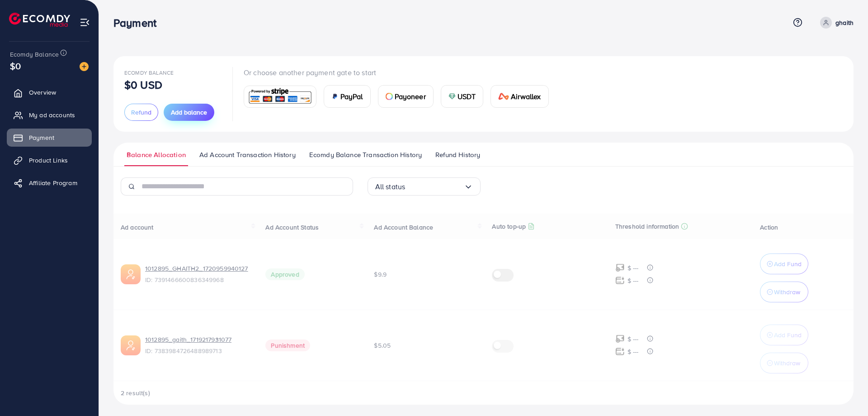  What do you see at coordinates (41, 137) in the screenshot?
I see `span: Payment` at bounding box center [41, 137].